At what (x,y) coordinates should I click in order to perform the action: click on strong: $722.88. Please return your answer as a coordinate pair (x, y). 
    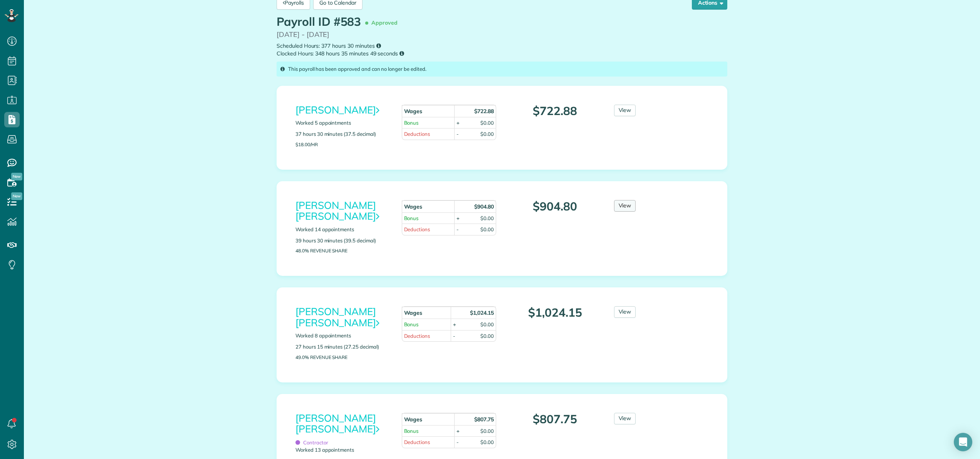
    Looking at the image, I should click on (484, 112).